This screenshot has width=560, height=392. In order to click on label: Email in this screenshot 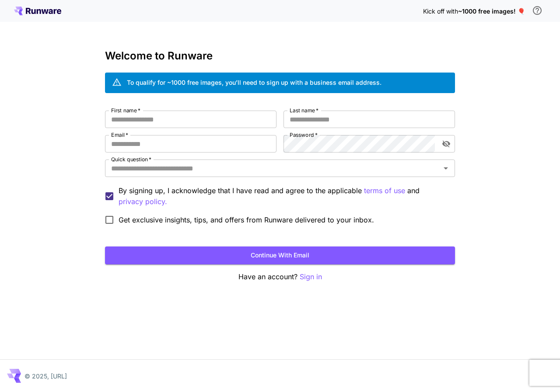, I will do `click(120, 135)`.